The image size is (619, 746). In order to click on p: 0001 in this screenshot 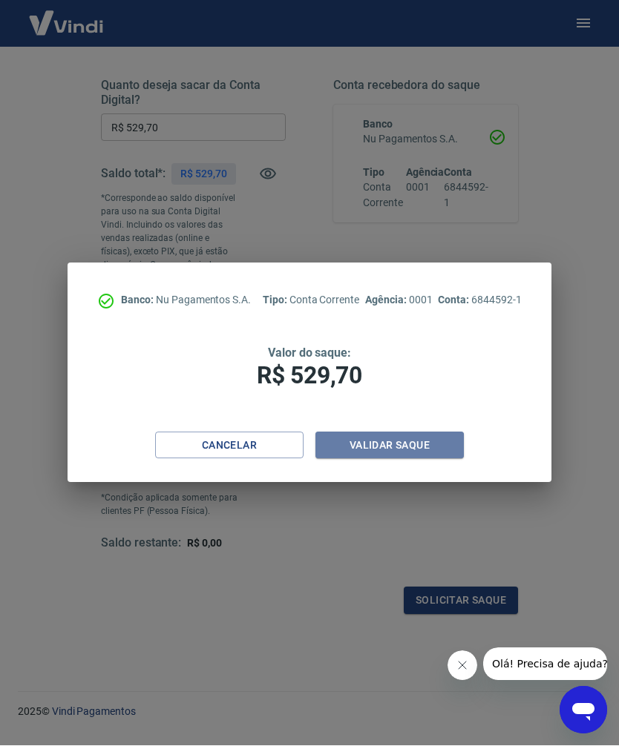, I will do `click(398, 300)`.